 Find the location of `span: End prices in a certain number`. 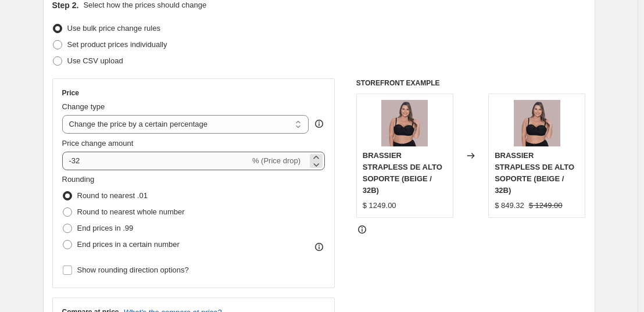

span: End prices in a certain number is located at coordinates (128, 244).